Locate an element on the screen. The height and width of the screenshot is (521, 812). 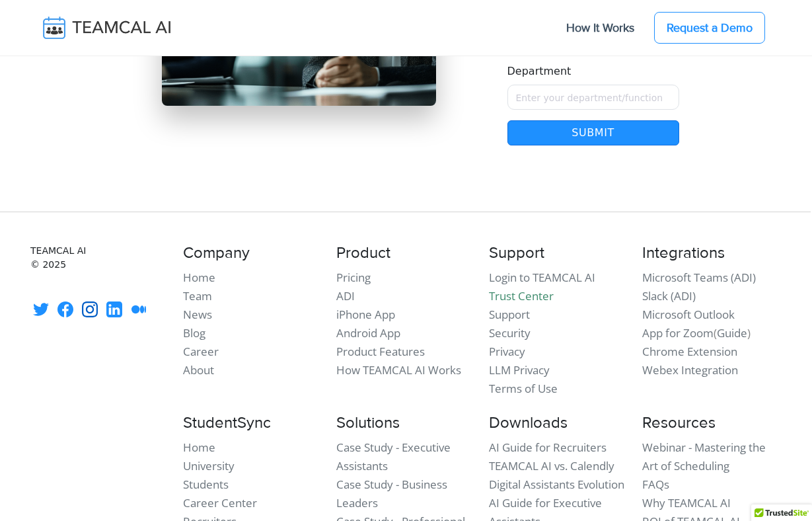
h4: Integrations is located at coordinates (711, 253).